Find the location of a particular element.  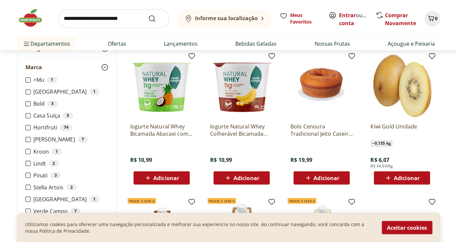

a: Criar conta is located at coordinates (357, 19).